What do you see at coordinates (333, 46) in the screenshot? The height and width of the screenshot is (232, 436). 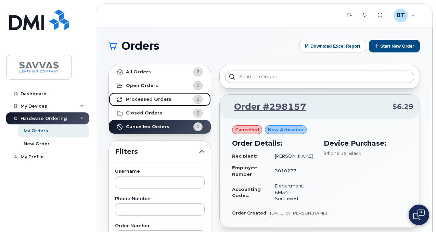 I see `button: Download Excel Report` at bounding box center [333, 46].